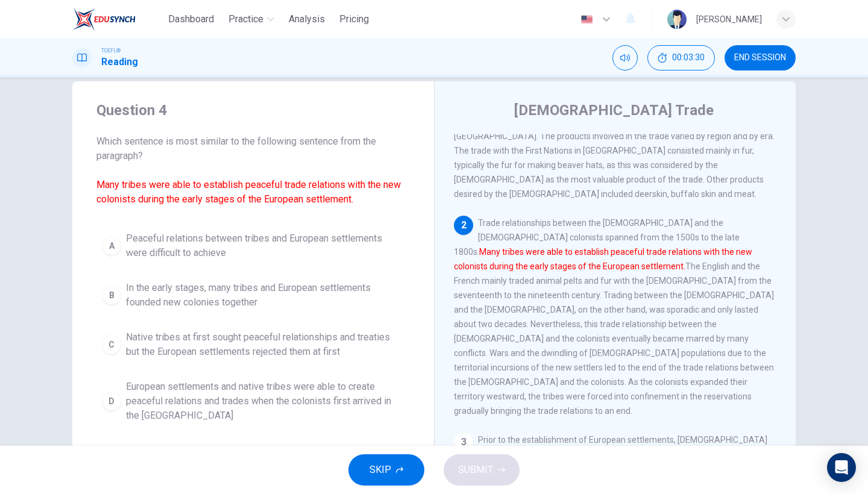 The image size is (868, 494). What do you see at coordinates (354, 19) in the screenshot?
I see `span: Pricing` at bounding box center [354, 19].